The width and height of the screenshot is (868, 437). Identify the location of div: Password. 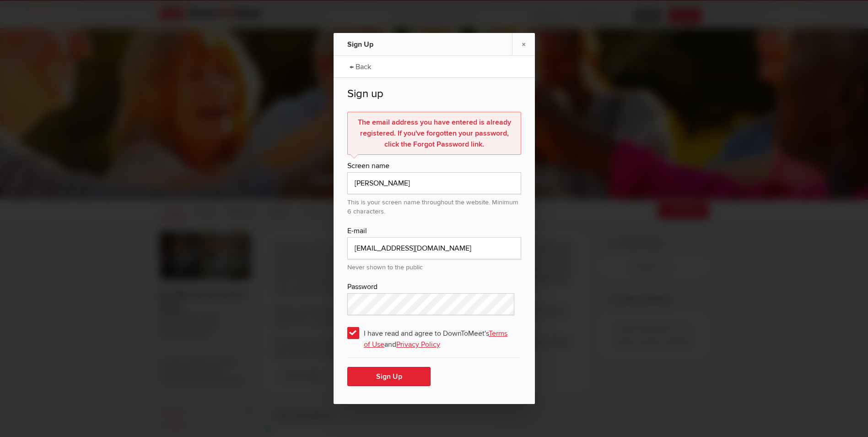
(434, 287).